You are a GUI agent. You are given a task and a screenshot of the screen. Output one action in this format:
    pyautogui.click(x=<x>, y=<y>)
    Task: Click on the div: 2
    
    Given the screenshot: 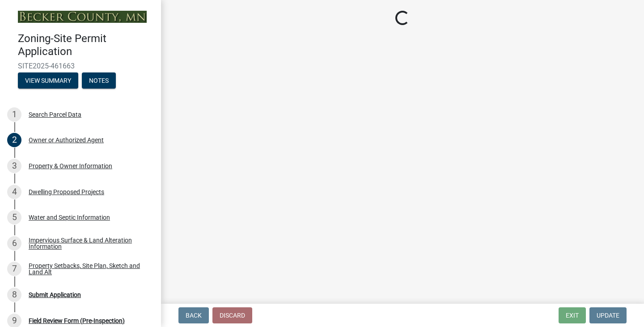 What is the action you would take?
    pyautogui.click(x=14, y=140)
    